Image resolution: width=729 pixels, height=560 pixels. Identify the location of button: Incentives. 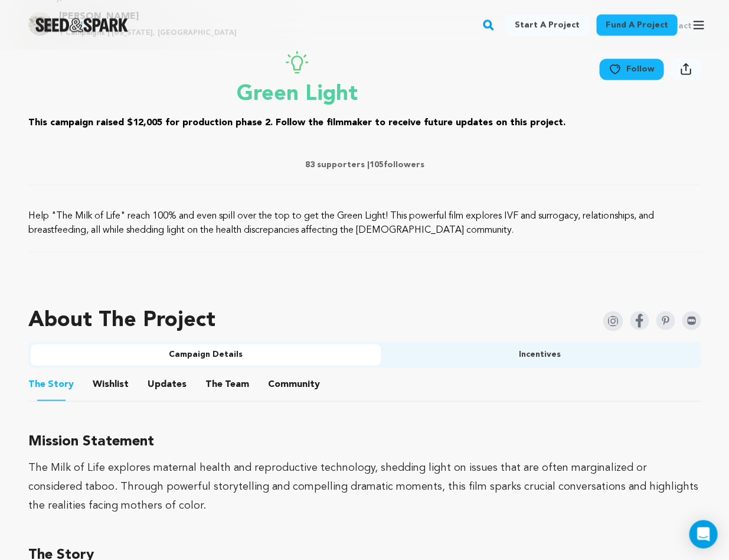
(540, 354).